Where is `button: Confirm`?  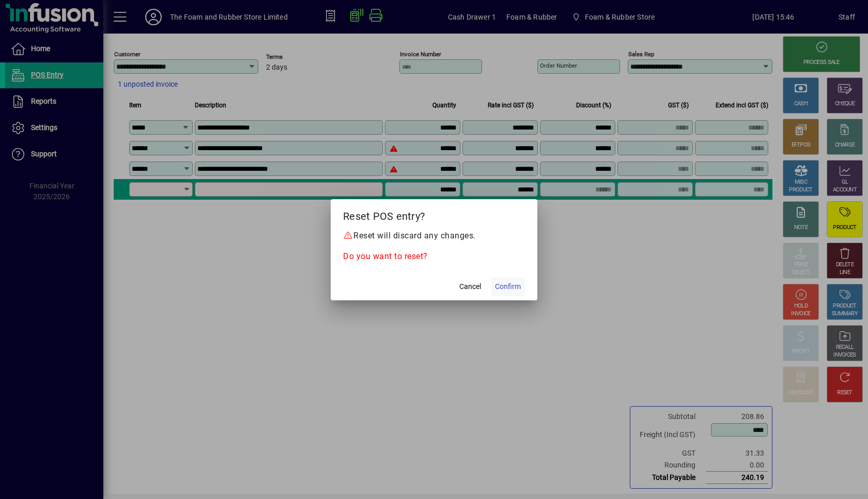 button: Confirm is located at coordinates (508, 287).